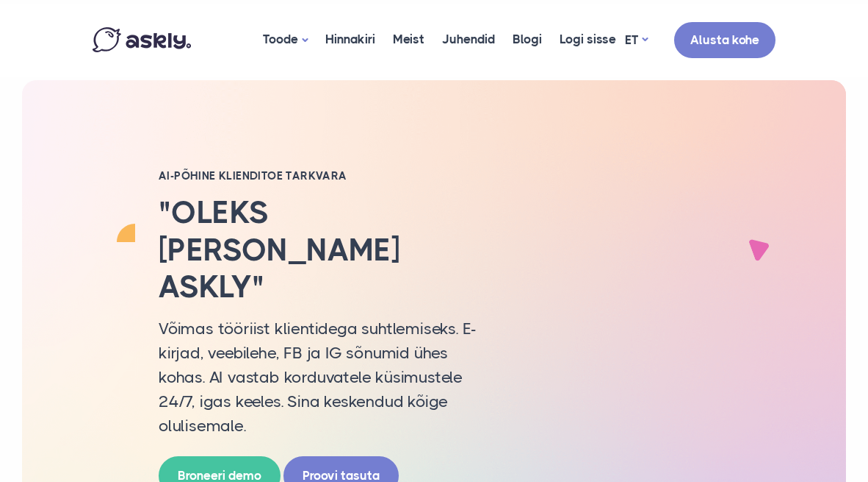  I want to click on a: Toode, so click(285, 40).